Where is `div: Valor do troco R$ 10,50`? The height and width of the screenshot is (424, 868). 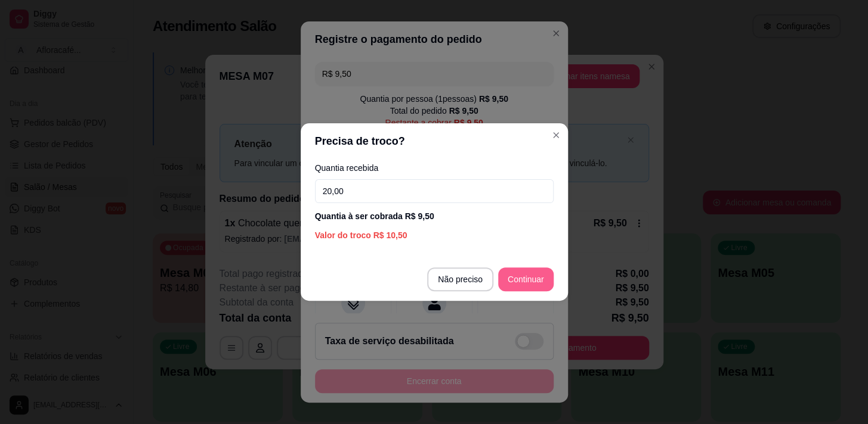
div: Valor do troco R$ 10,50 is located at coordinates (434, 235).